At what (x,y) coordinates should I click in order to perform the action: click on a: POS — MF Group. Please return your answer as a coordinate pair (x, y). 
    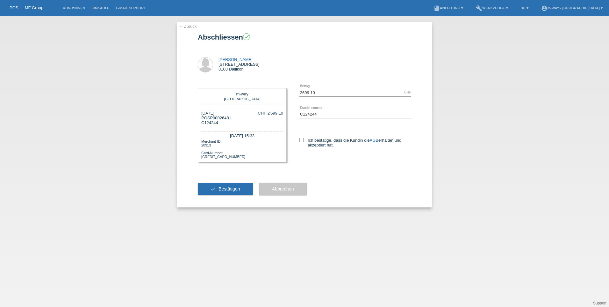
    Looking at the image, I should click on (26, 8).